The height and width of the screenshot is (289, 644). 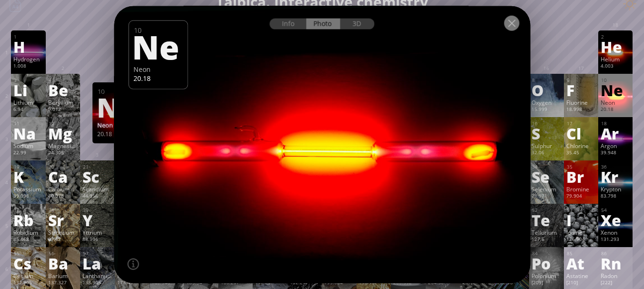 What do you see at coordinates (581, 110) in the screenshot?
I see `div: 18.998` at bounding box center [581, 110].